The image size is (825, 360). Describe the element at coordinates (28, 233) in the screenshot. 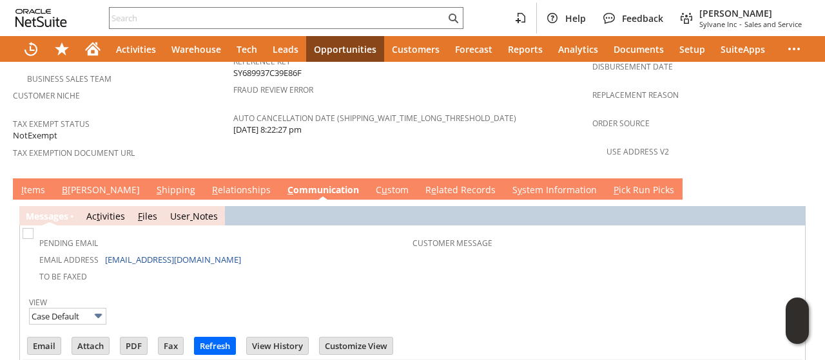

I see `img: Unchecked` at that location.